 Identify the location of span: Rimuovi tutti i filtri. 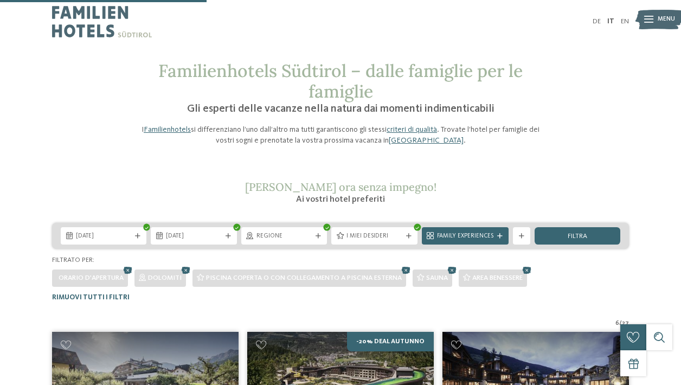
(90, 297).